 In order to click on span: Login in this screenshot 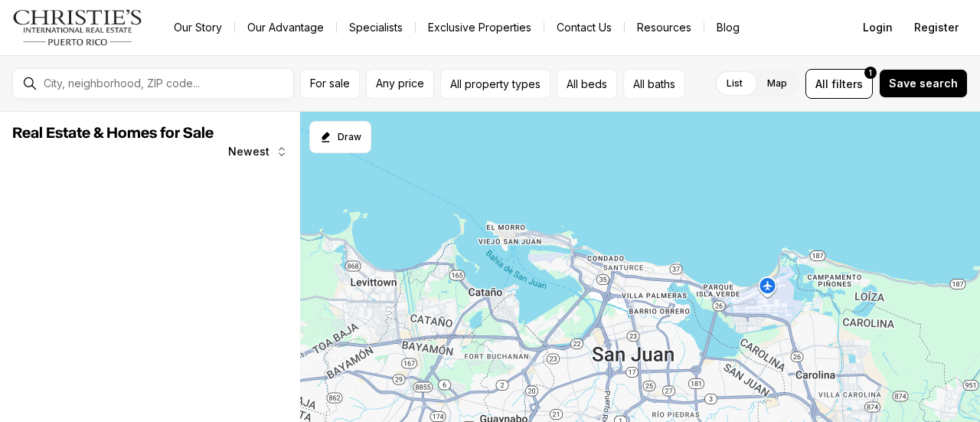, I will do `click(877, 27)`.